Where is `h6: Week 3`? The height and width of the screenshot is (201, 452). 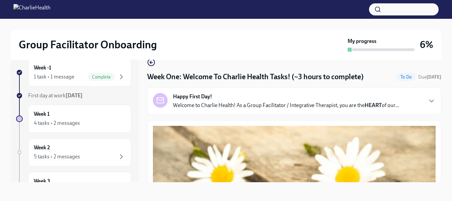
h6: Week 3 is located at coordinates (42, 181).